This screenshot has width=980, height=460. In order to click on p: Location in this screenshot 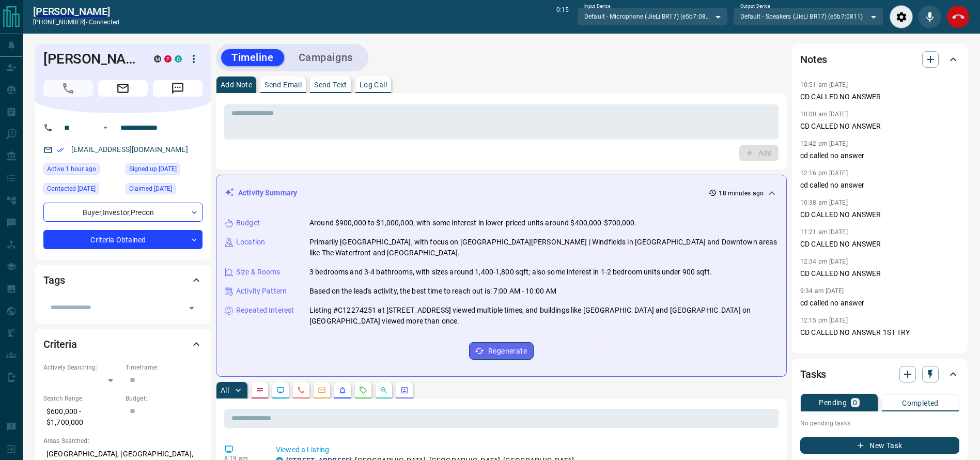, I will do `click(251, 242)`.